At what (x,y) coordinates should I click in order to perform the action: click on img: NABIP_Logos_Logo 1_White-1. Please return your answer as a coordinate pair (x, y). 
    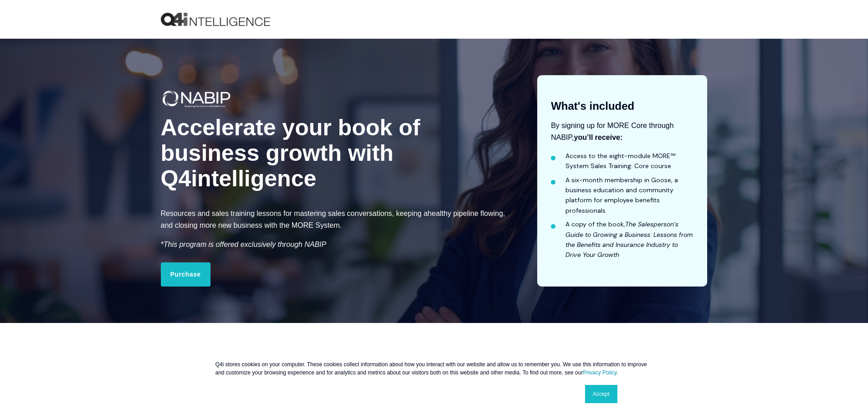
    Looking at the image, I should click on (196, 99).